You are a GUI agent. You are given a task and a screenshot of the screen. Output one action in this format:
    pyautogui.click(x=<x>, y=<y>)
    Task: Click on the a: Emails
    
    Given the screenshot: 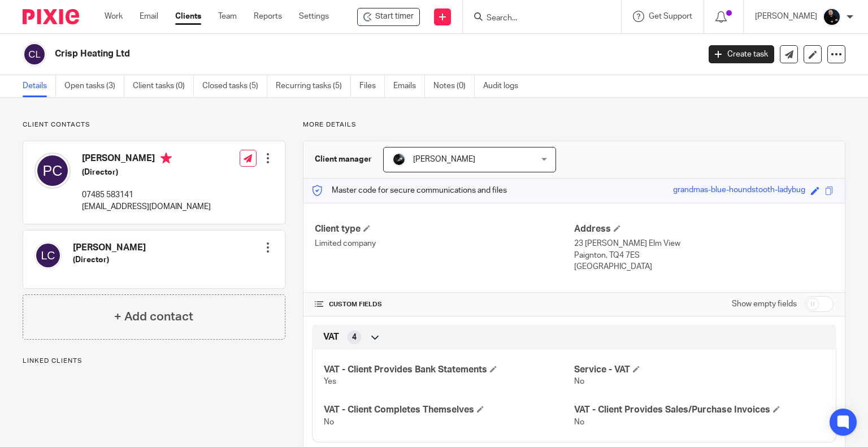 What is the action you would take?
    pyautogui.click(x=409, y=86)
    